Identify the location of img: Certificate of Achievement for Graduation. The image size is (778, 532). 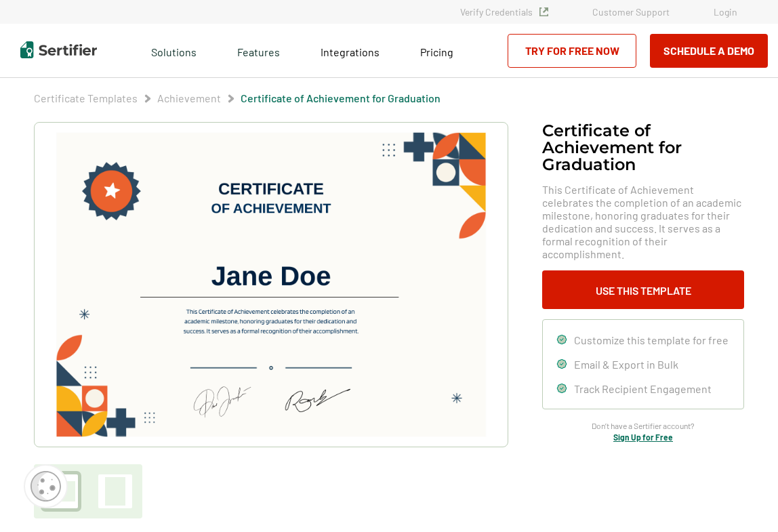
(271, 284).